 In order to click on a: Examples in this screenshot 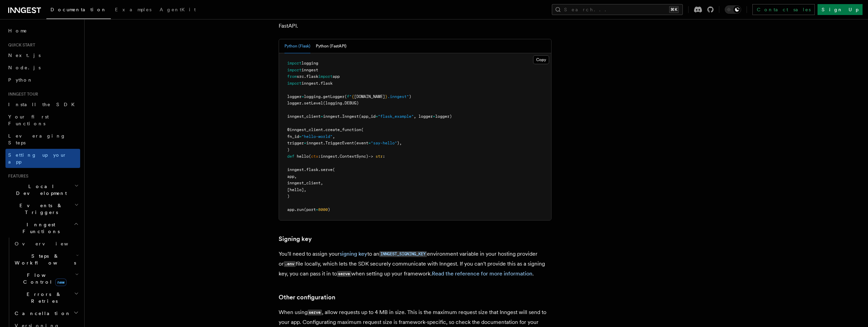, I will do `click(133, 10)`.